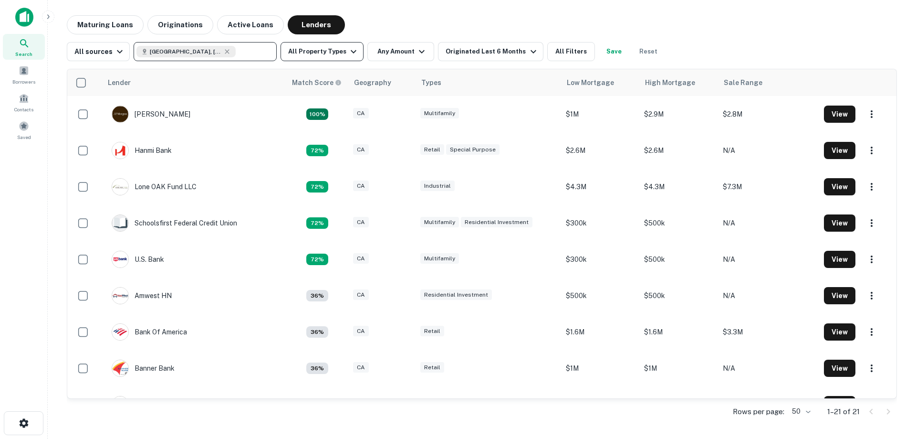 The width and height of the screenshot is (916, 439). What do you see at coordinates (24, 74) in the screenshot?
I see `a: Borrowers` at bounding box center [24, 74].